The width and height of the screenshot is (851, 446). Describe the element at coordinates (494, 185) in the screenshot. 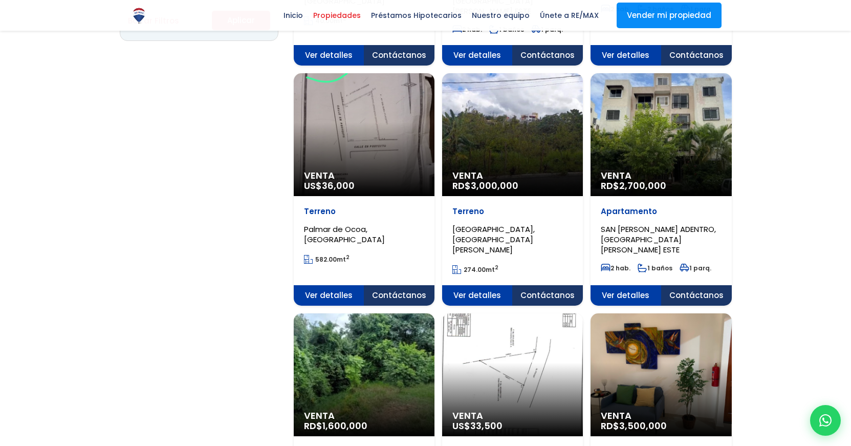

I see `span: 3,000,000` at that location.